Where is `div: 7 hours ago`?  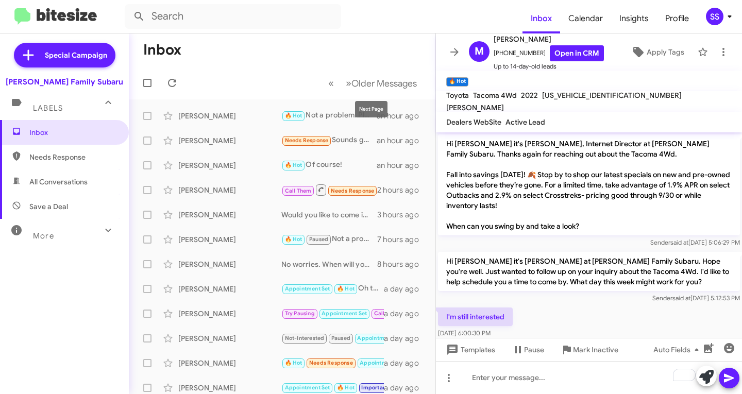
div: 7 hours ago is located at coordinates (402, 240).